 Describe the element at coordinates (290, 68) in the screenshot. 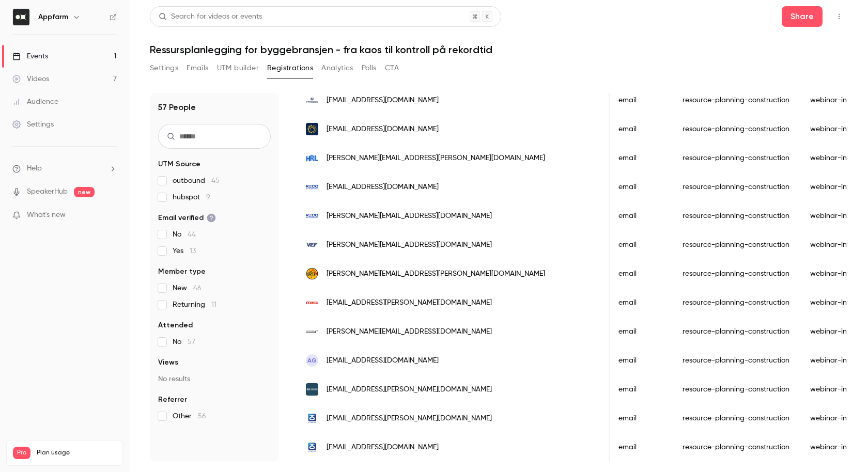

I see `button: Registrations` at that location.